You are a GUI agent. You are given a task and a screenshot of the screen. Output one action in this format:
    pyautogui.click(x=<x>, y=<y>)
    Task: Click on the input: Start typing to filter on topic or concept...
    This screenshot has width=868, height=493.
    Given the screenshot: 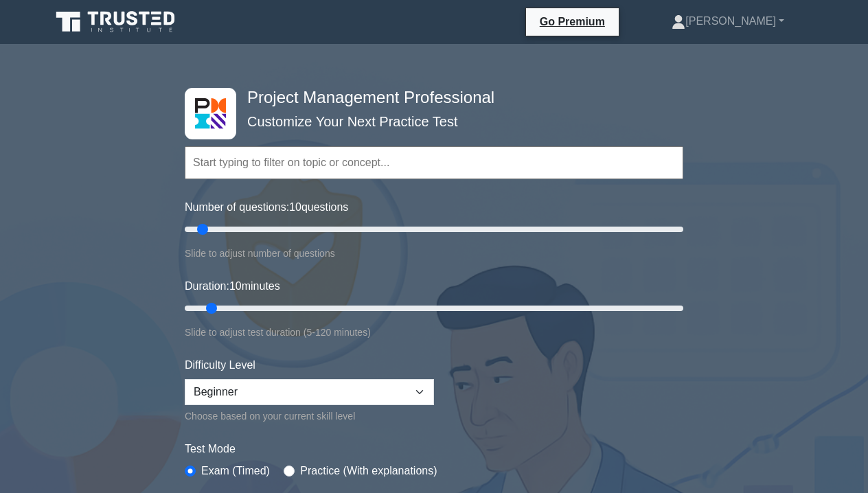 What is the action you would take?
    pyautogui.click(x=434, y=163)
    